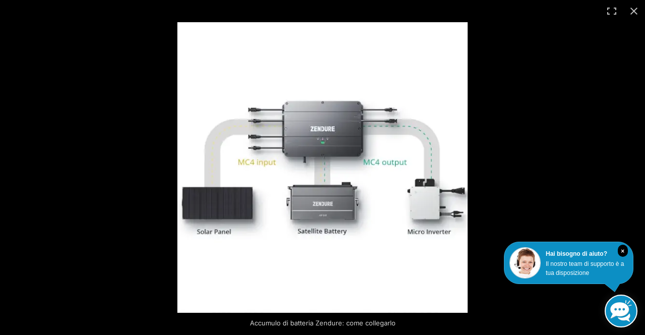  What do you see at coordinates (323, 167) in the screenshot?
I see `img: Zendure-Batteriespeicher-wie-anschliessen.webp` at bounding box center [323, 167].